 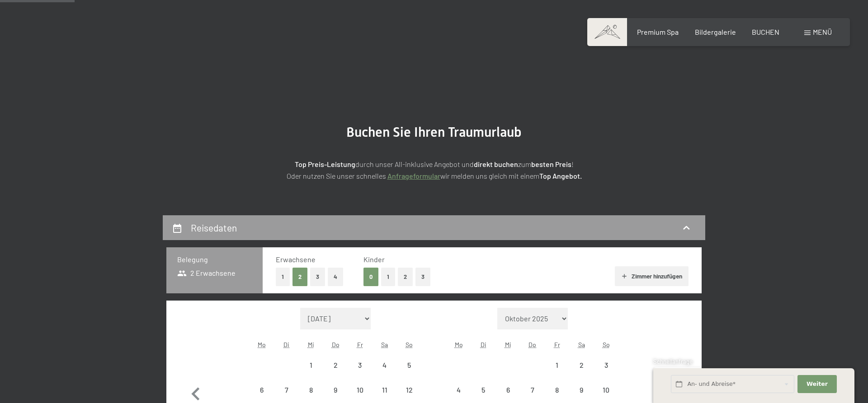 I want to click on span: Bildergalerie, so click(x=715, y=32).